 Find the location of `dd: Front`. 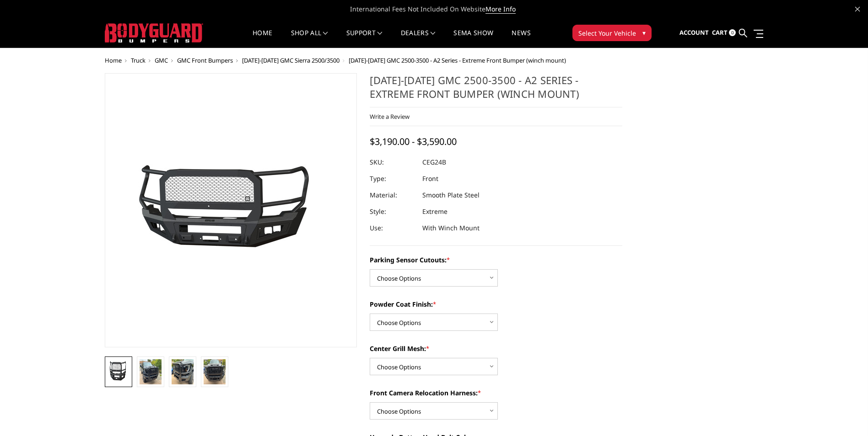

dd: Front is located at coordinates (430, 179).